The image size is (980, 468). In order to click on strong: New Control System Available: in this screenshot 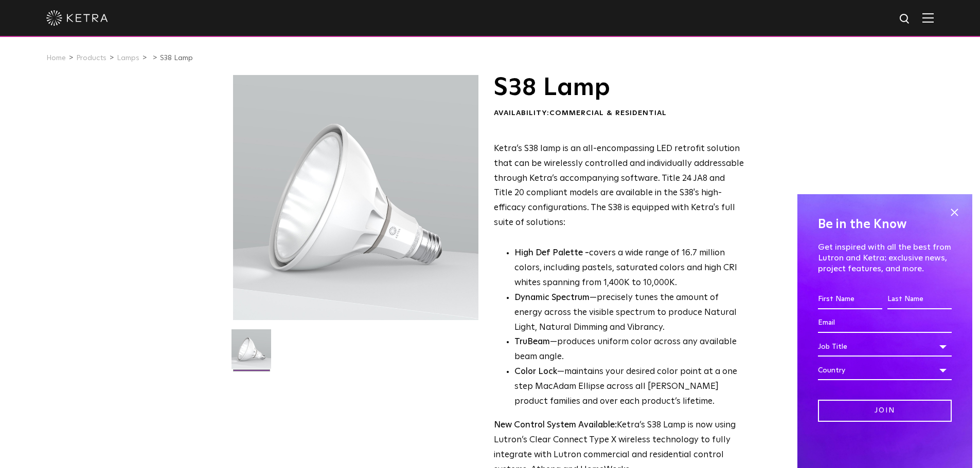, I will do `click(555, 425)`.